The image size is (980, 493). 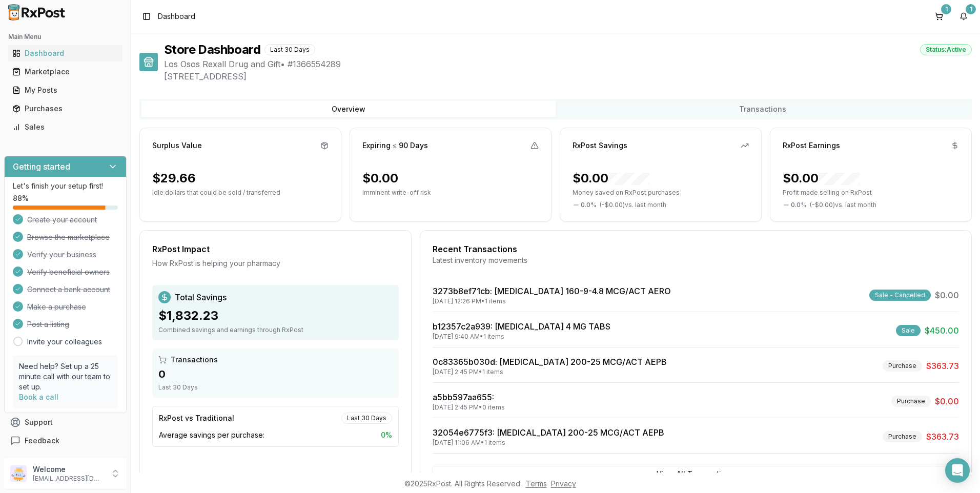 I want to click on a: My Posts, so click(x=65, y=90).